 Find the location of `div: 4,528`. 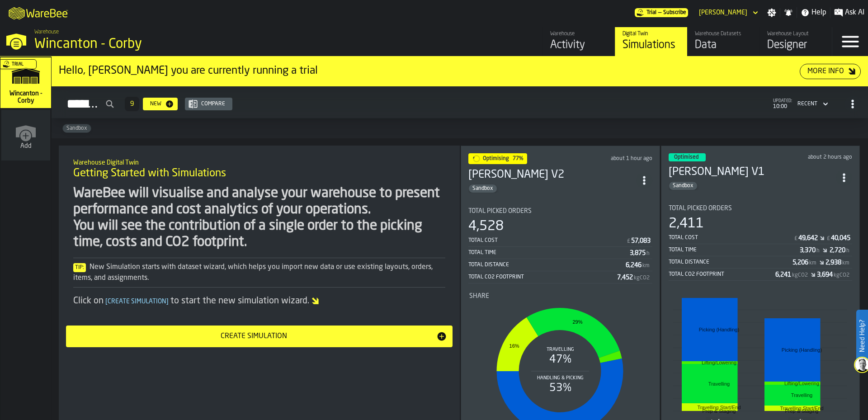

div: 4,528 is located at coordinates (486, 227).